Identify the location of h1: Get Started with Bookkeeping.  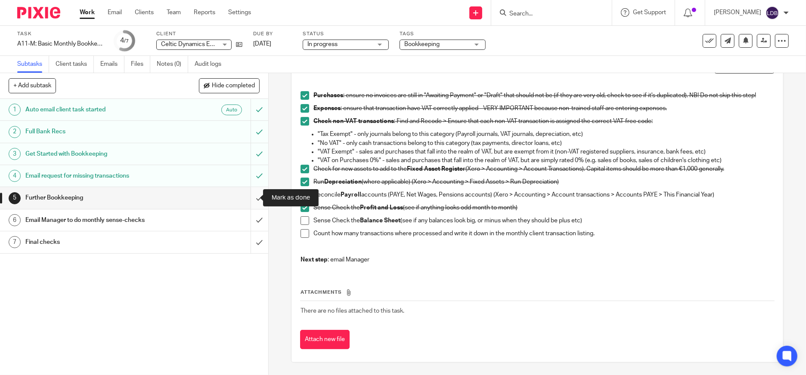
(98, 154).